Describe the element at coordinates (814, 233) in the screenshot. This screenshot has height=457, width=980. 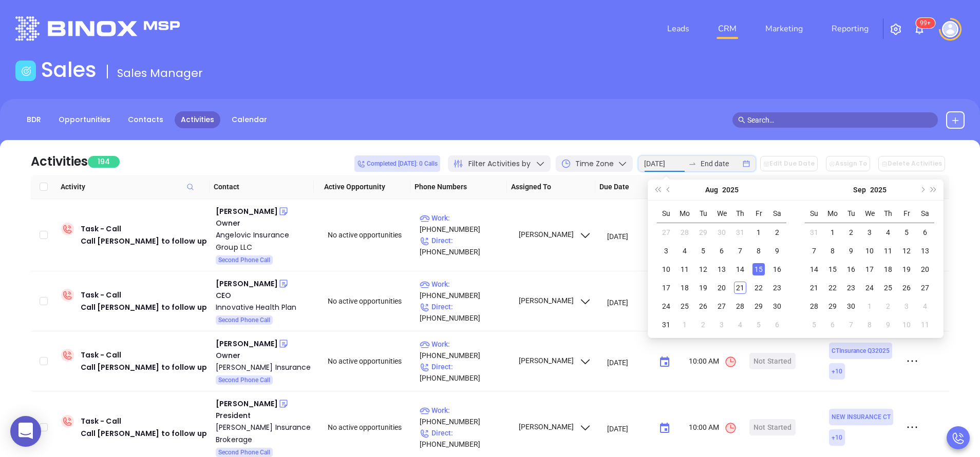
I see `td: 2025-08-31` at that location.